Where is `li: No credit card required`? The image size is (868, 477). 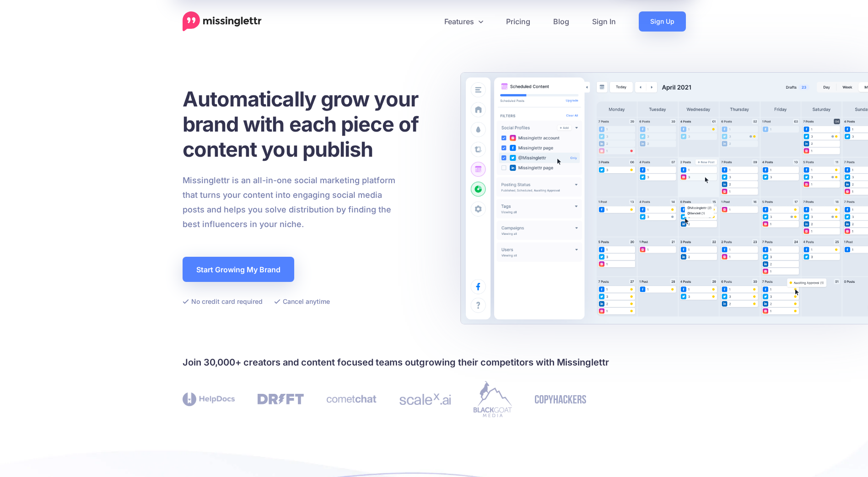
li: No credit card required is located at coordinates (222, 301).